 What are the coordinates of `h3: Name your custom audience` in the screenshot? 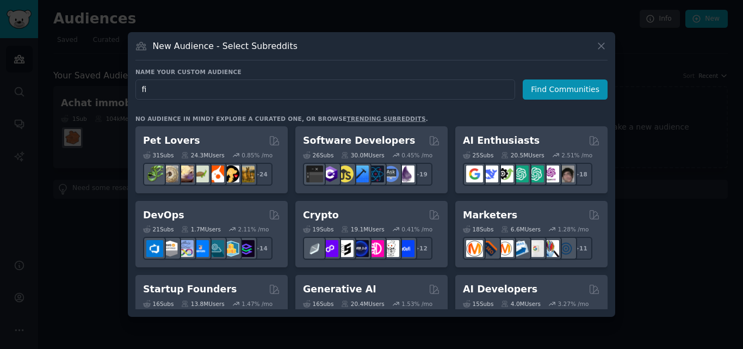 It's located at (372, 72).